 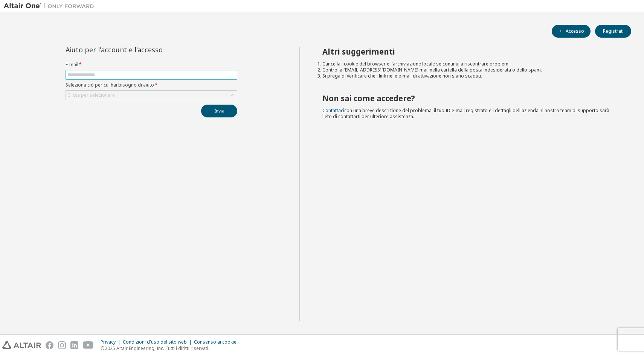 I want to click on font: Accesso, so click(x=575, y=31).